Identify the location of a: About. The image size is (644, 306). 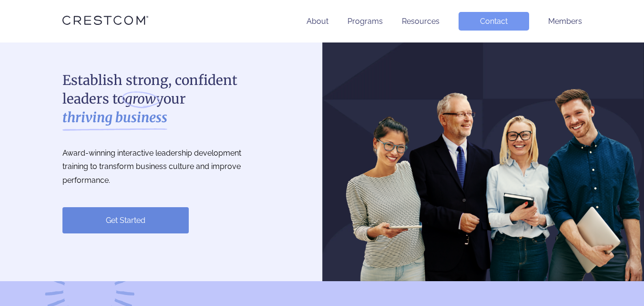
(318, 21).